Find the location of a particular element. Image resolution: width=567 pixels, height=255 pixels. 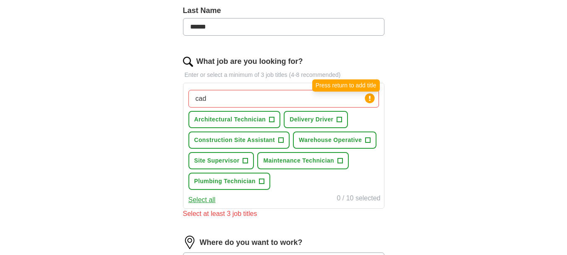

label: What job are you looking for? is located at coordinates (250, 61).